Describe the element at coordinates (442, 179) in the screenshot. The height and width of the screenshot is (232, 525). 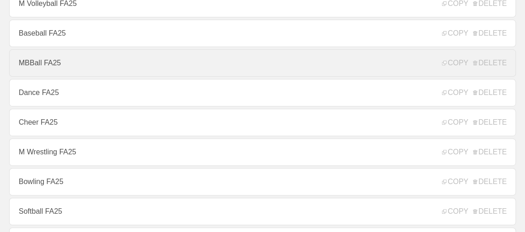
I see `div: Chat Widget` at that location.